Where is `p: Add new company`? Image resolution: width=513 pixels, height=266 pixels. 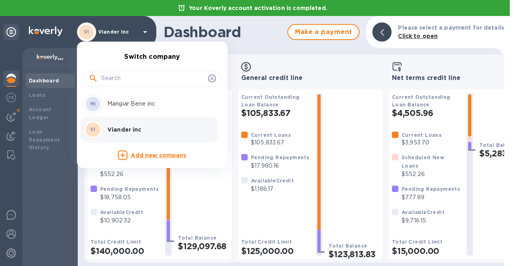
p: Add new company is located at coordinates (158, 156).